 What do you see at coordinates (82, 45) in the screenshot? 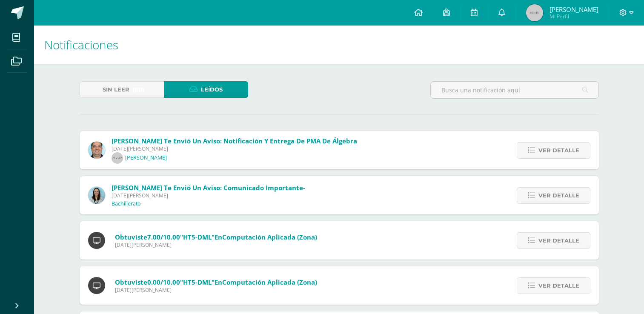
I see `span: Notificaciones` at bounding box center [82, 45].